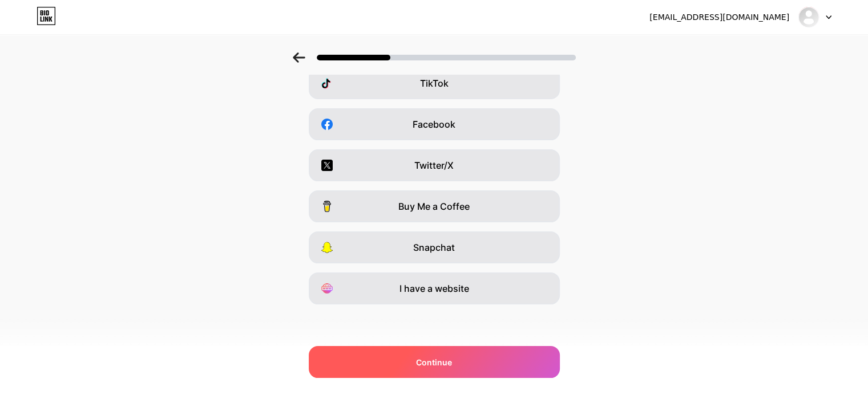  What do you see at coordinates (434, 248) in the screenshot?
I see `span: Snapchat` at bounding box center [434, 248].